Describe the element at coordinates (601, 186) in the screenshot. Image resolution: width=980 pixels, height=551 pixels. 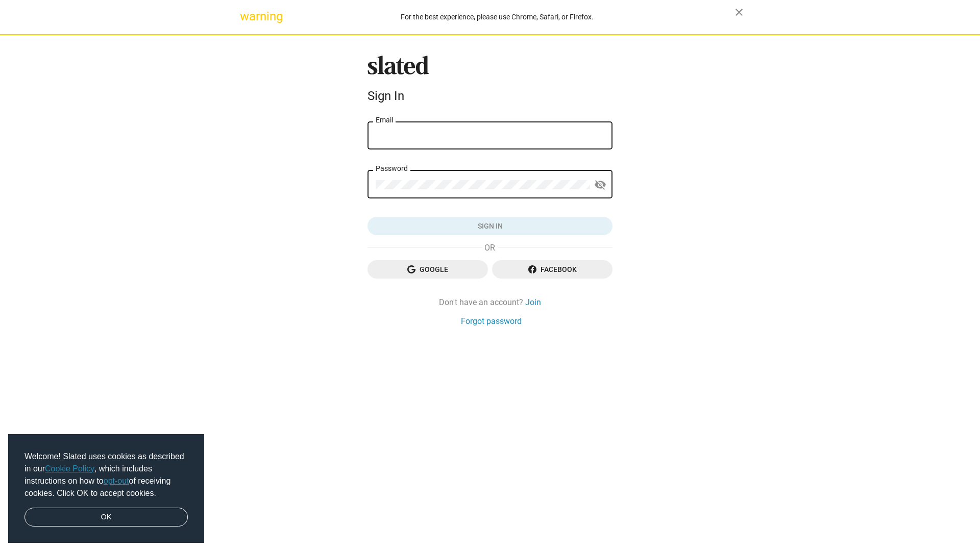
I see `button: Show password` at that location.